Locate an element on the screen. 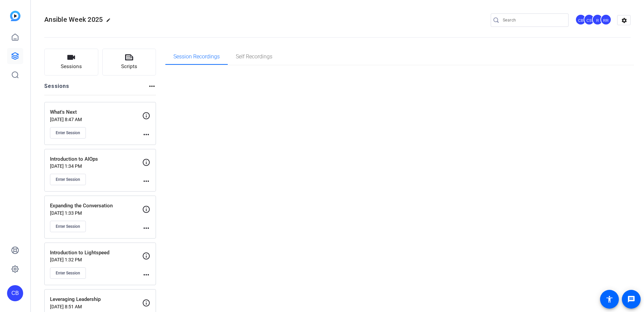  p: Leveraging Leadership is located at coordinates (96, 299).